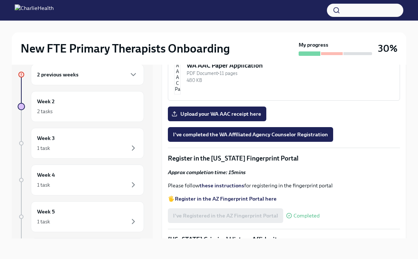 The image size is (418, 259). What do you see at coordinates (284, 185) in the screenshot?
I see `p: Please follow for registering in the fingerprint portal` at bounding box center [284, 185].